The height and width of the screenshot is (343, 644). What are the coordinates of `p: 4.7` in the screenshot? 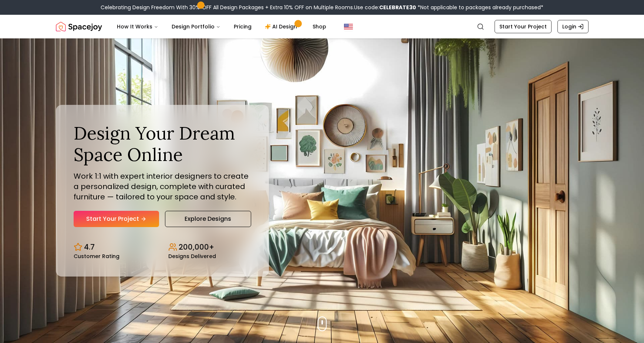 It's located at (89, 247).